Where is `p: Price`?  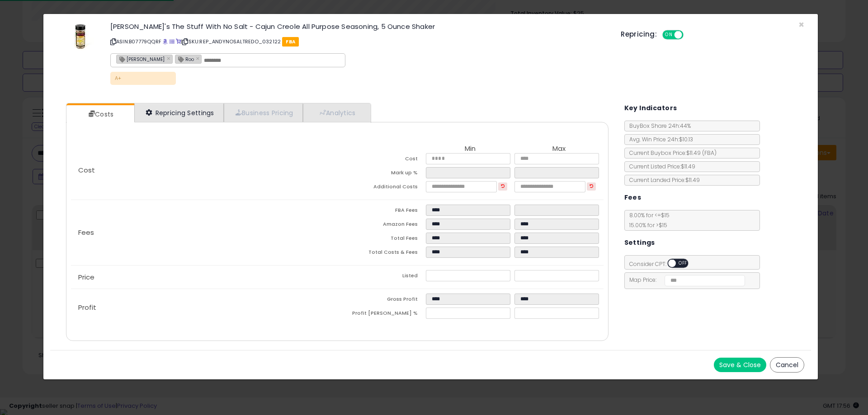
p: Price is located at coordinates (204, 277).